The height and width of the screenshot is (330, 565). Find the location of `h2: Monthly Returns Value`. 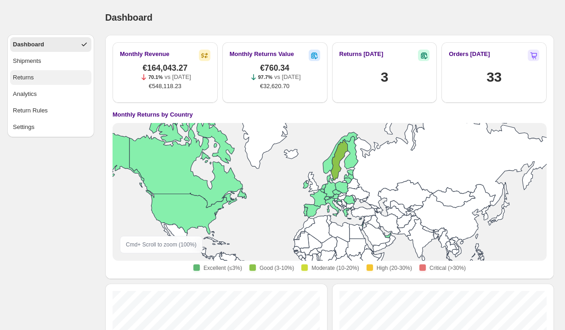

h2: Monthly Returns Value is located at coordinates (262, 54).